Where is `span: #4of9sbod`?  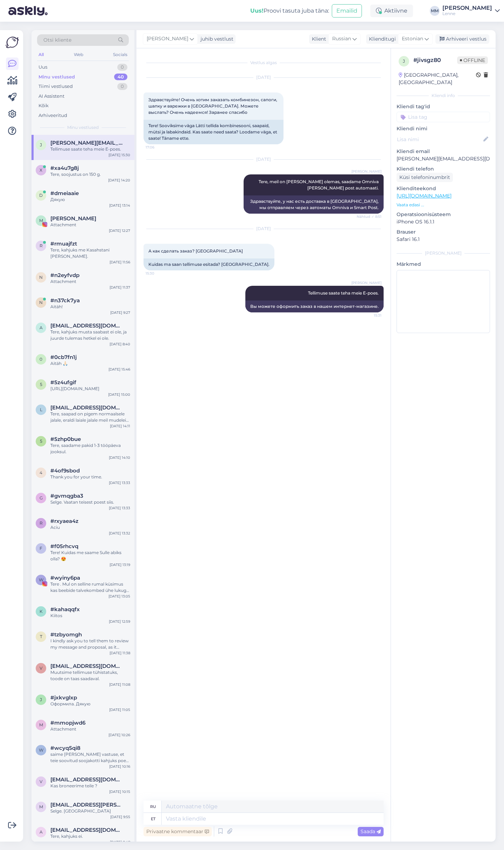 span: #4of9sbod is located at coordinates (65, 471).